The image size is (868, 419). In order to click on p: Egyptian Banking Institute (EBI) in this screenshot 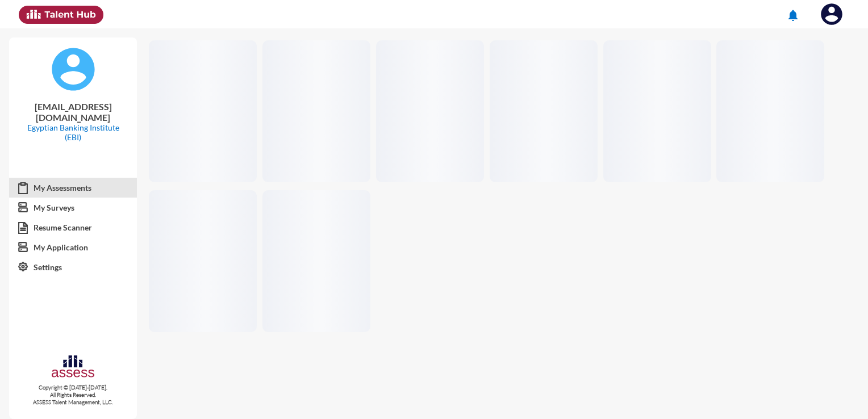, I will do `click(73, 133)`.